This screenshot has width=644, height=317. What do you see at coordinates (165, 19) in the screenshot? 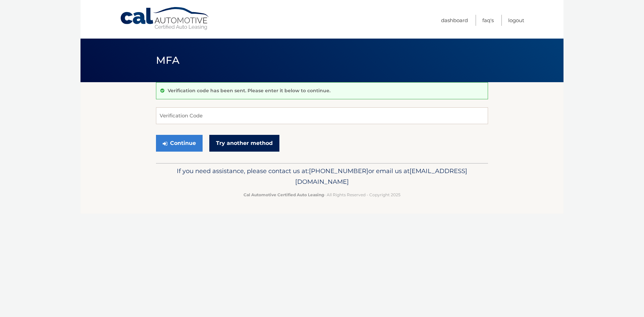
I see `a: Cal Automotive` at bounding box center [165, 19].